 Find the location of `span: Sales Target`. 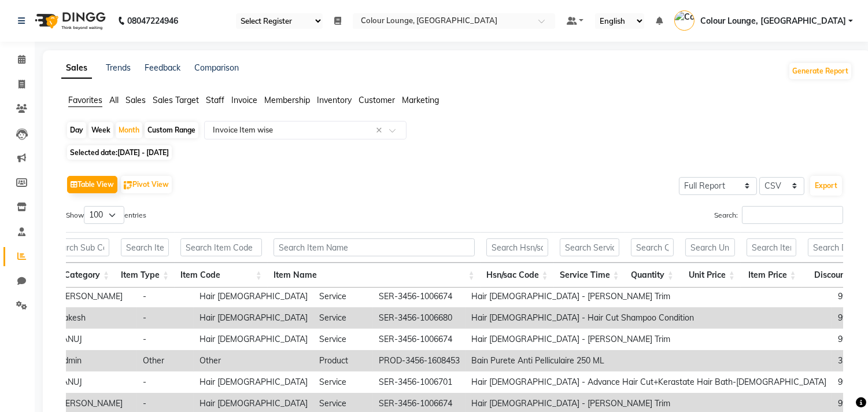

span: Sales Target is located at coordinates (176, 100).